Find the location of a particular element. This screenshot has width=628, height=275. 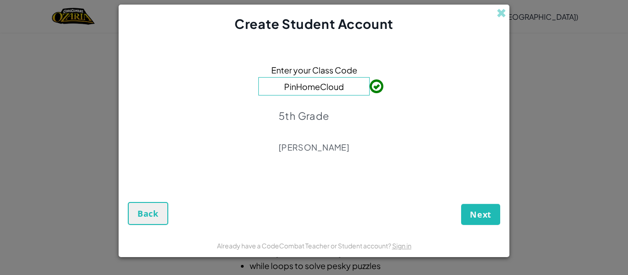

span: Create Student Account is located at coordinates (313, 23).